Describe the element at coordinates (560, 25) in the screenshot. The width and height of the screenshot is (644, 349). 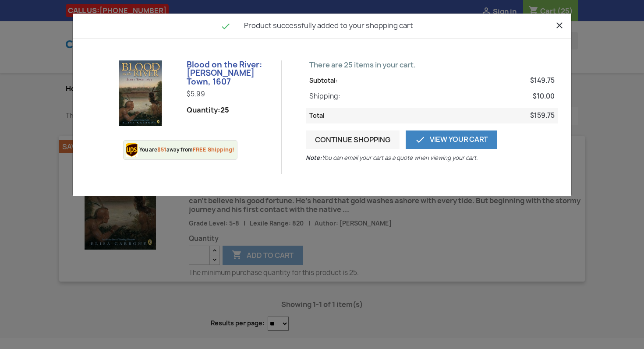
I see `i: close` at that location.